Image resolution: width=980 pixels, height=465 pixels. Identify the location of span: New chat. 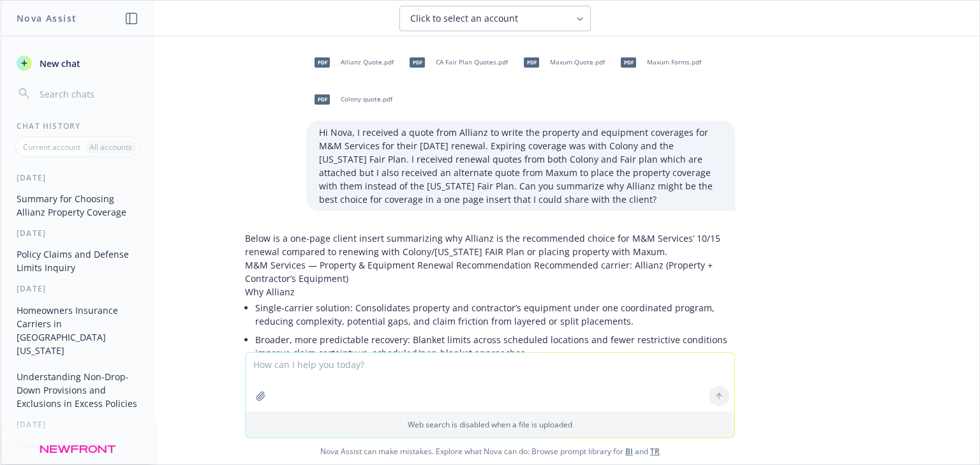
(58, 63).